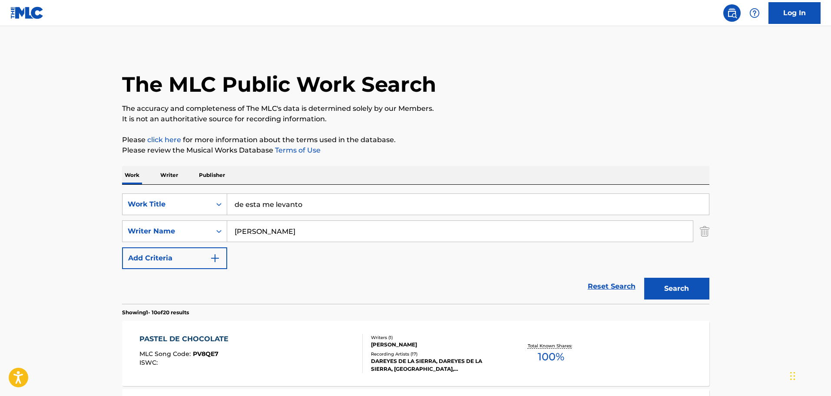  What do you see at coordinates (149, 362) in the screenshot?
I see `span: ISWC :` at bounding box center [149, 362].